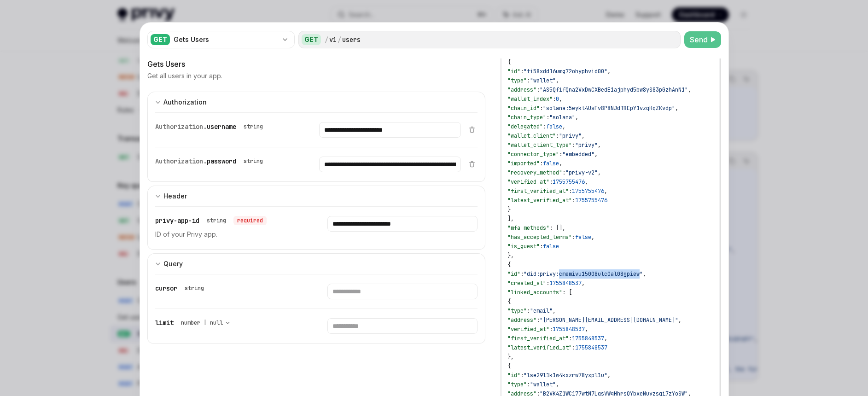 The height and width of the screenshot is (396, 868). I want to click on span: "is_guest", so click(523, 246).